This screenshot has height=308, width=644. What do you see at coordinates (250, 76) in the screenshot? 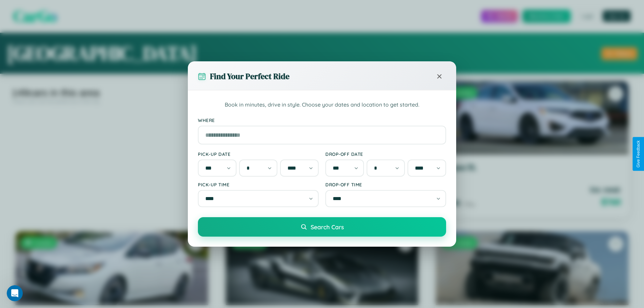
I see `h3: Find Your Perfect Ride` at bounding box center [250, 76].